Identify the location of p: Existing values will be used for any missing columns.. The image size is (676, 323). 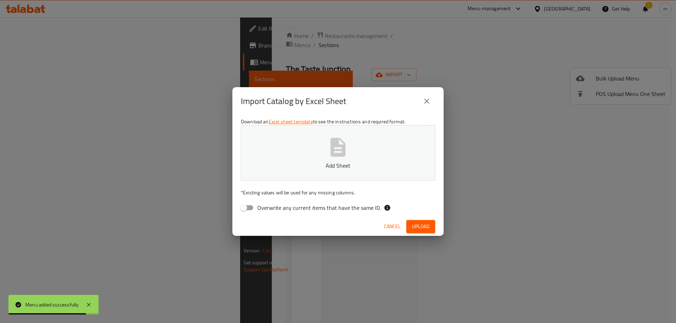
(338, 193).